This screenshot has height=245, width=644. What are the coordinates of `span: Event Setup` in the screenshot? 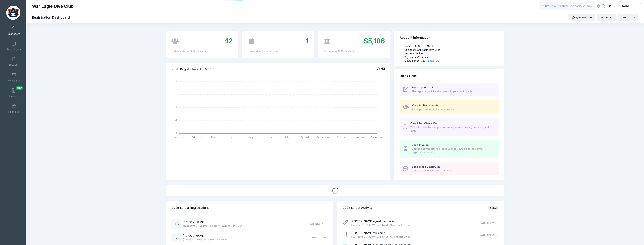 It's located at (14, 50).